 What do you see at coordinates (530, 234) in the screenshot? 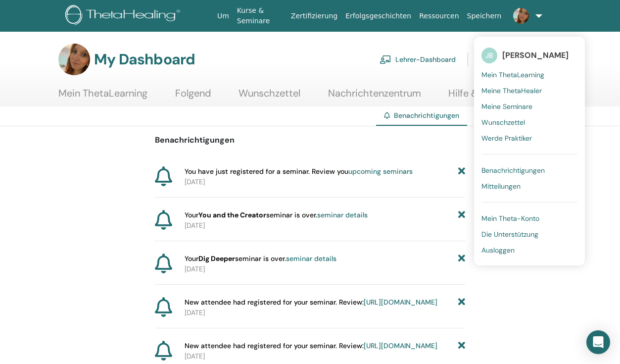
I see `a: Die Unterstützung` at bounding box center [530, 234].